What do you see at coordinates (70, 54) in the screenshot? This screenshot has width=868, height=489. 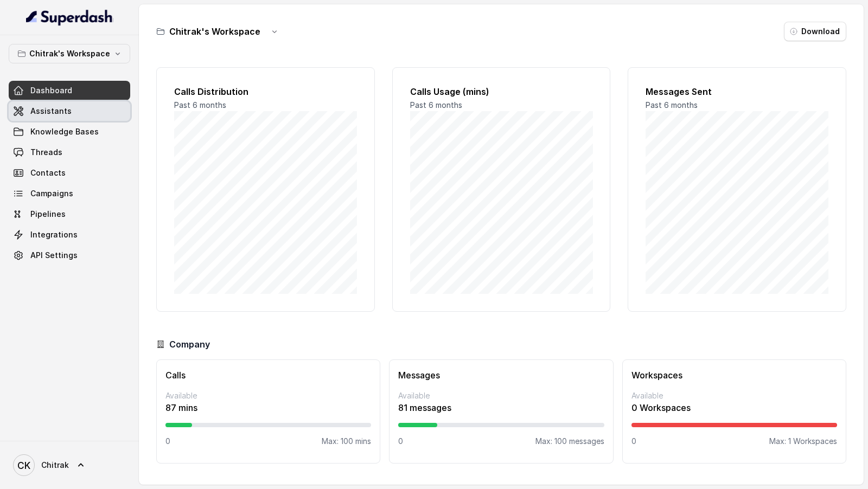 I see `p: Chitrak's Workspace` at bounding box center [70, 54].